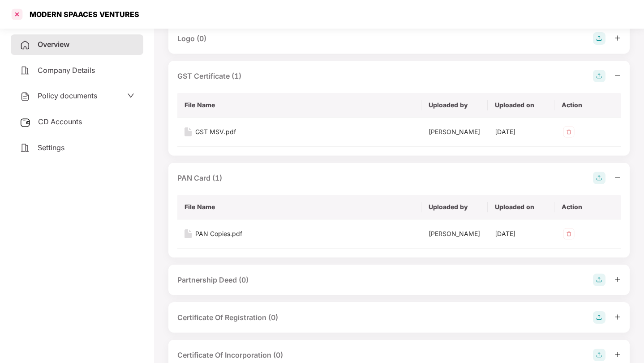  I want to click on div: MODERN SPAACES VENTURES, so click(81, 15).